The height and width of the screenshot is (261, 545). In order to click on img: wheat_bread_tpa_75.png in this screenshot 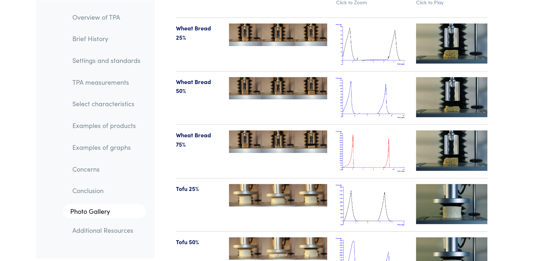, I will do `click(371, 151)`.